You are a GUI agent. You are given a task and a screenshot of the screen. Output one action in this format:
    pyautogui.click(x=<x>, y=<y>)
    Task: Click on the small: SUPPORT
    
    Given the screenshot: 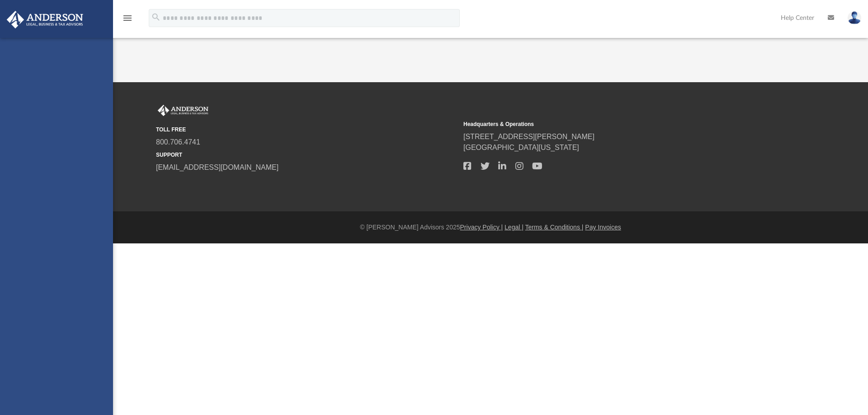 What is the action you would take?
    pyautogui.click(x=307, y=155)
    